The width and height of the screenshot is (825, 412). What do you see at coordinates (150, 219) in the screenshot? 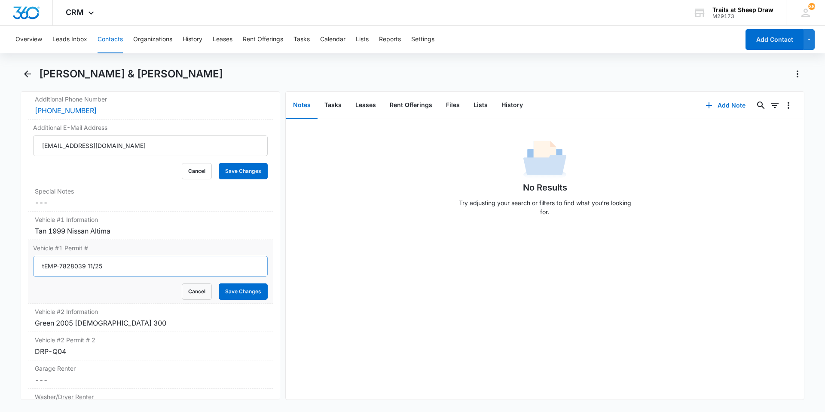
I see `label: Vehicle #1 Information` at bounding box center [150, 219].